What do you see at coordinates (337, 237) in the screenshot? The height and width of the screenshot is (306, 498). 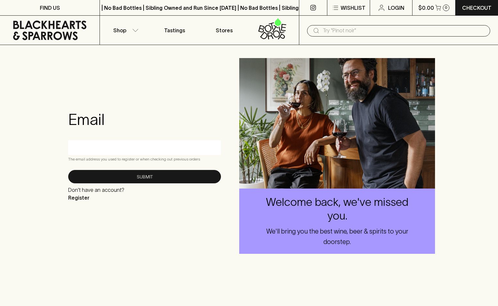 I see `h6: We'll bring you the best wine, beer & spirits to your doorstep.` at bounding box center [337, 237].